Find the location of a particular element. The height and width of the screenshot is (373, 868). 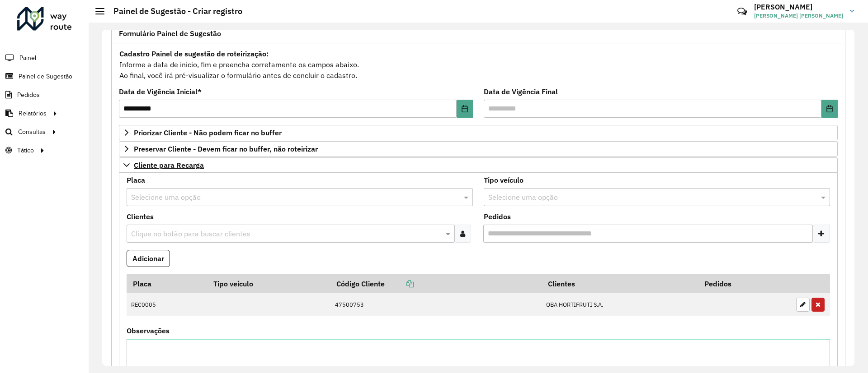

label: Data de Vigência Inicial is located at coordinates (160, 91).